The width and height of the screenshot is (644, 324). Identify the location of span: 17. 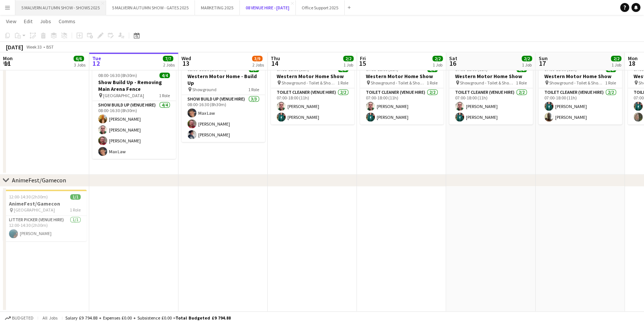
(542, 64).